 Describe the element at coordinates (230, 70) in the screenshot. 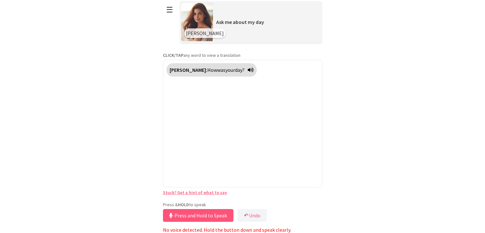

I see `span: your` at that location.